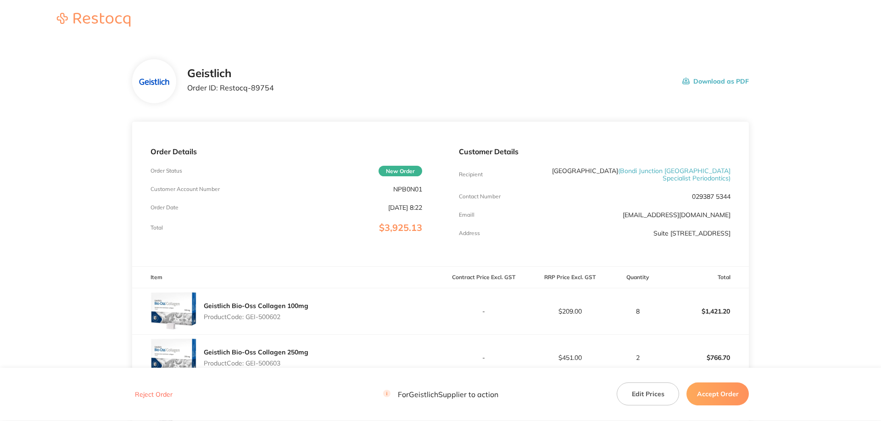 The height and width of the screenshot is (421, 881). Describe the element at coordinates (173, 357) in the screenshot. I see `img: a2p4cmVzbg` at that location.